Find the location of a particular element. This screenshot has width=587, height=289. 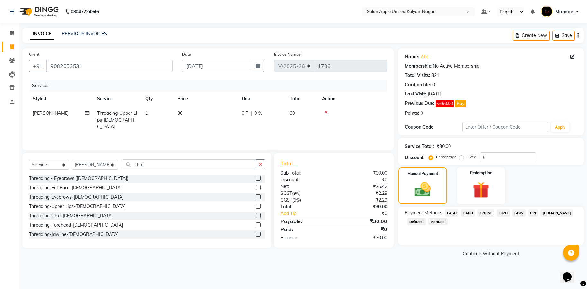

div: Service Total: is located at coordinates (419, 146).